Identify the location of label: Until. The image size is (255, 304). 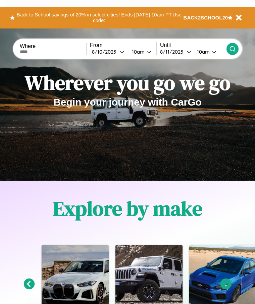
(193, 45).